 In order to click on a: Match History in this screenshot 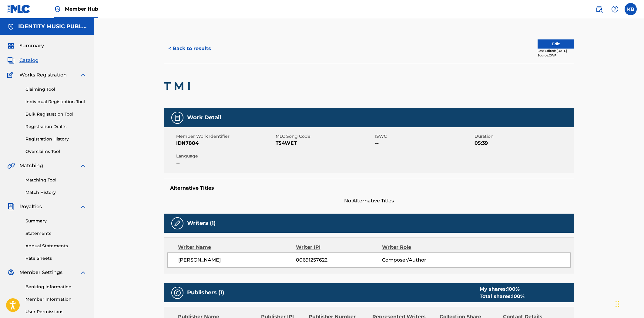, I will do `click(56, 192)`.